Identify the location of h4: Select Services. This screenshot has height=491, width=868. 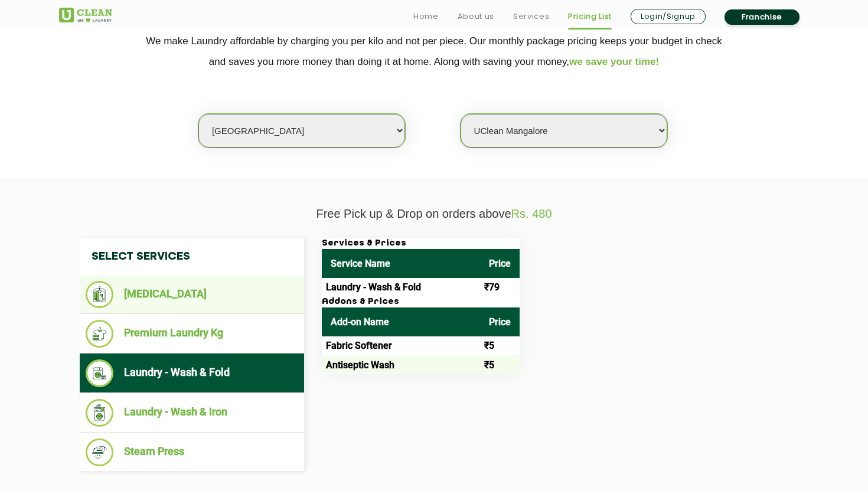
(192, 257).